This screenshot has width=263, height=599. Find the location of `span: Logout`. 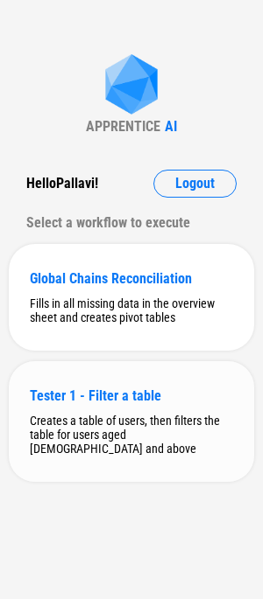

span: Logout is located at coordinates (194, 184).